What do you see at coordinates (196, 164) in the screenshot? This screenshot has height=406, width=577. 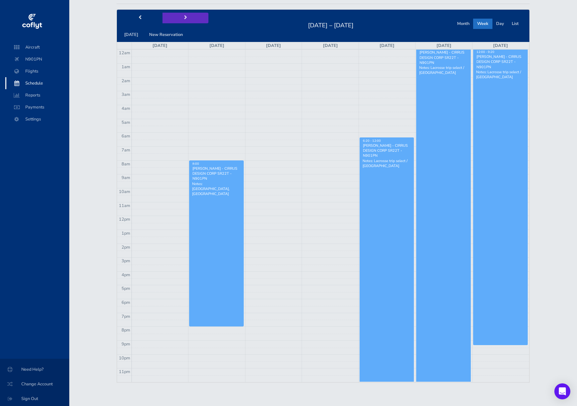 I see `span: 8:00` at bounding box center [196, 164].